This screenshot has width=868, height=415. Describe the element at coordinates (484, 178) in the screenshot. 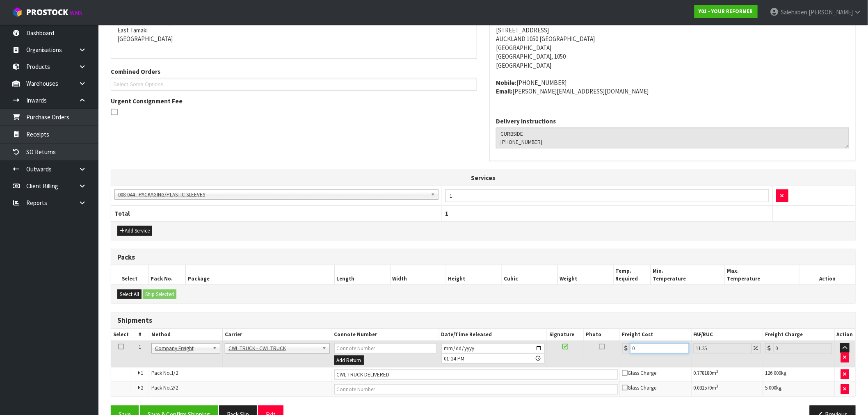

I see `th: Services` at that location.